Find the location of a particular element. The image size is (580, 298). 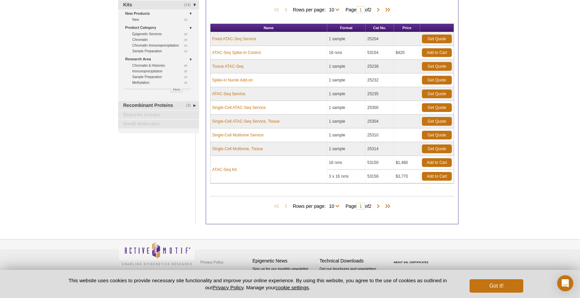

a: Product Category is located at coordinates (160, 28).